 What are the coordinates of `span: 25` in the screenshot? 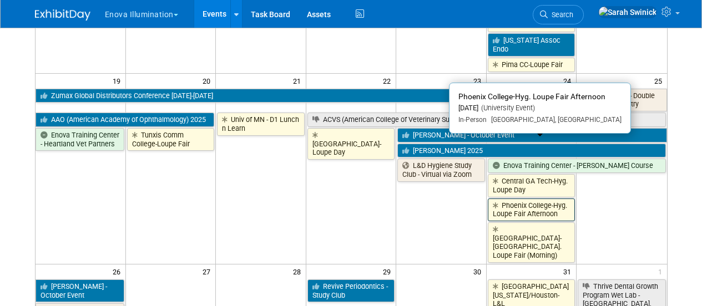 It's located at (660, 80).